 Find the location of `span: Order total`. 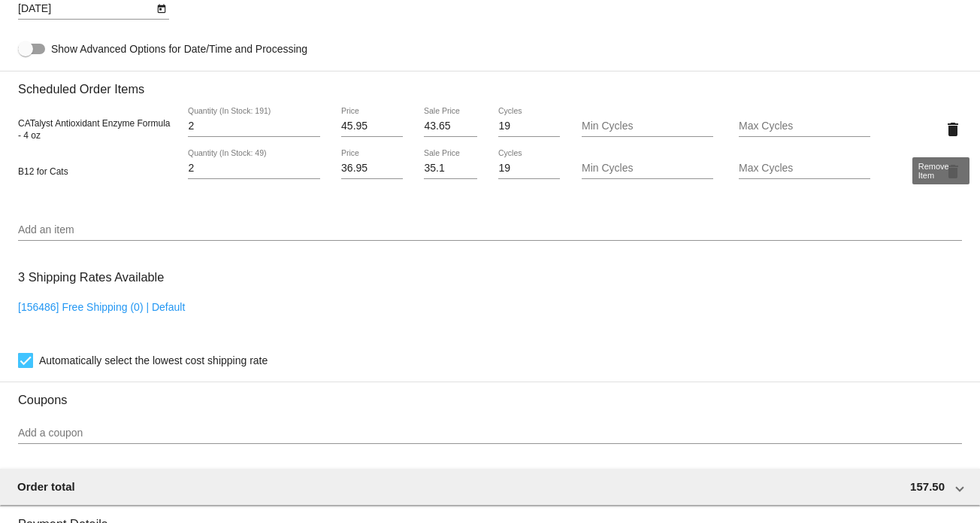

span: Order total is located at coordinates (46, 486).